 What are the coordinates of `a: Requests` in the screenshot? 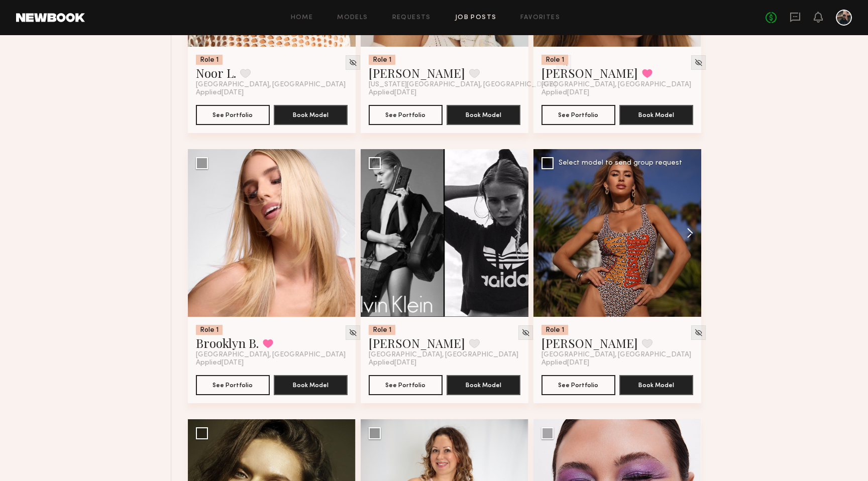 It's located at (412, 18).